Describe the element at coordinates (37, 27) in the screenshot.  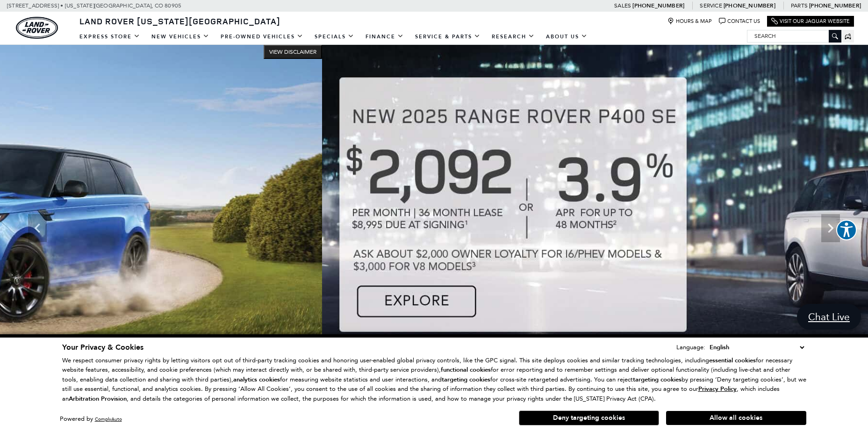
I see `a: land-rover` at that location.